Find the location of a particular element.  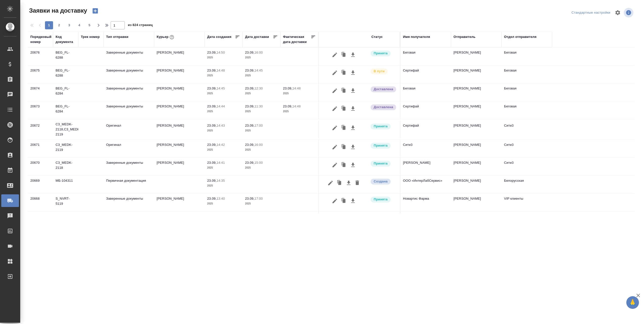

div: Тип отправки is located at coordinates (117, 37).